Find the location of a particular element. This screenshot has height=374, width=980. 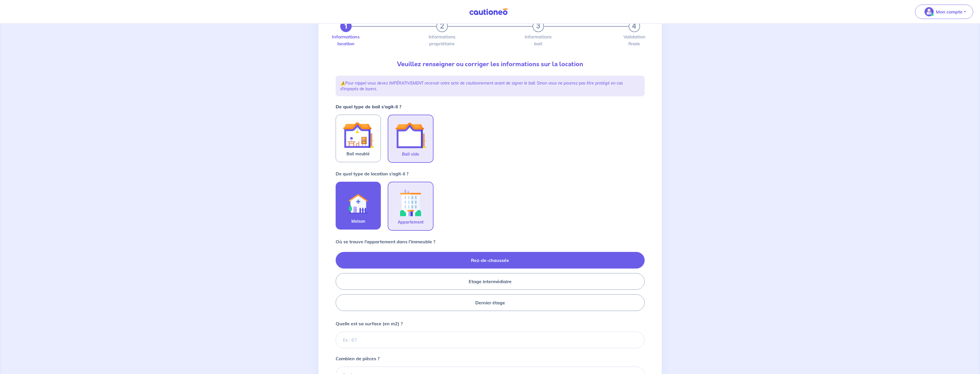

img: illu_apartment.svg is located at coordinates (411, 202).